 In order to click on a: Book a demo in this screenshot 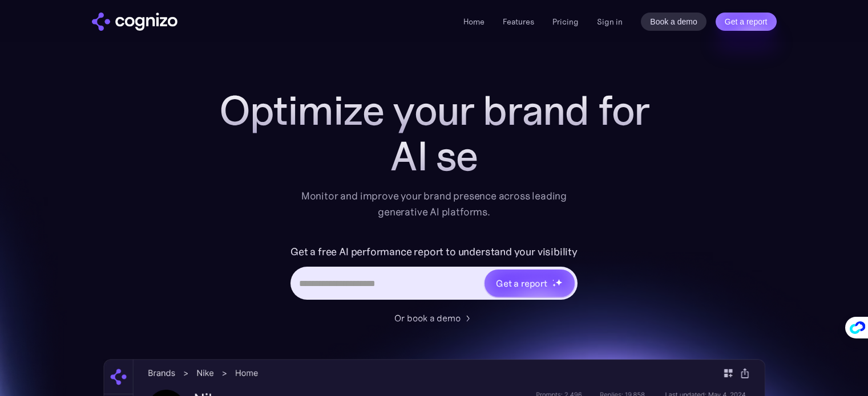, I will do `click(674, 21)`.